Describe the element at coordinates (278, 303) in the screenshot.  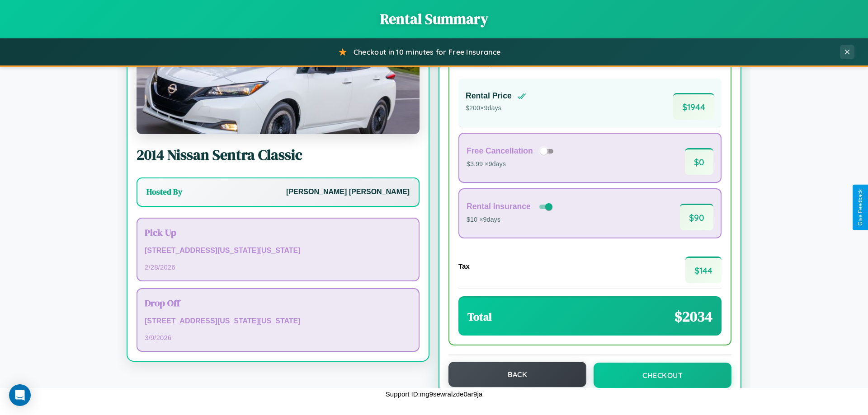
I see `h3: Drop Off` at that location.